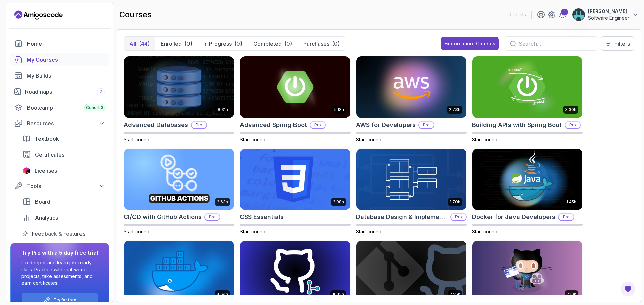 This screenshot has width=644, height=305. I want to click on a: feedback, so click(63, 234).